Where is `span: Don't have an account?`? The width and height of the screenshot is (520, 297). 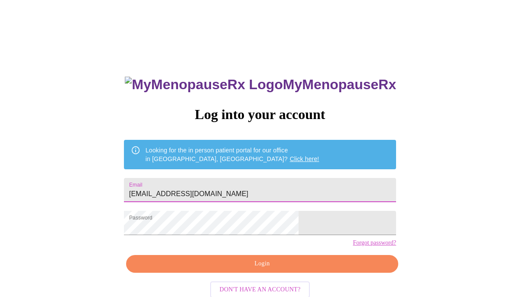 span: Don't have an account? is located at coordinates (260, 290).